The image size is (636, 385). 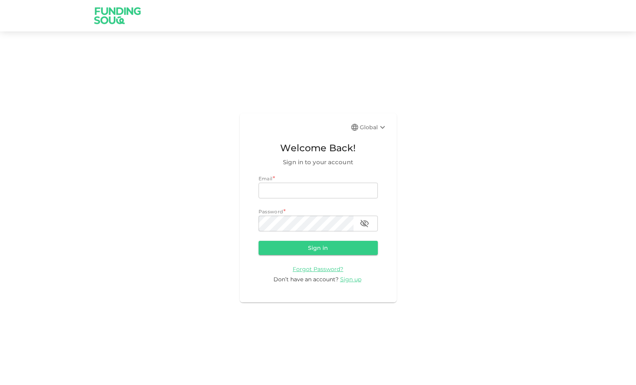 I want to click on a: Forgot Password?, so click(x=318, y=269).